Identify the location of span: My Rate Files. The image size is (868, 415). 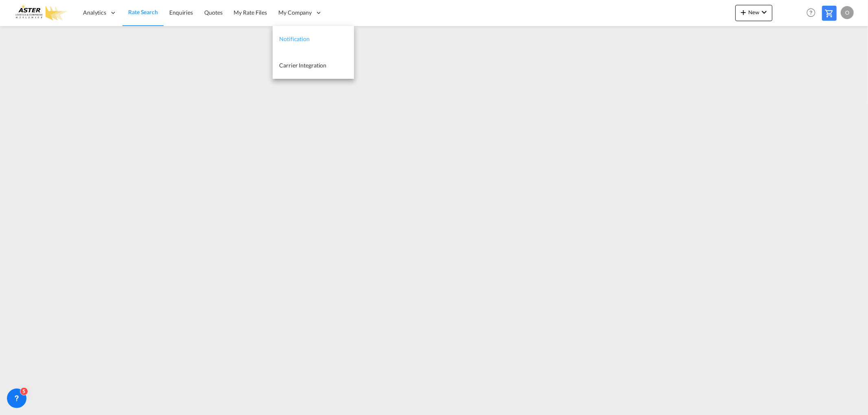
(250, 12).